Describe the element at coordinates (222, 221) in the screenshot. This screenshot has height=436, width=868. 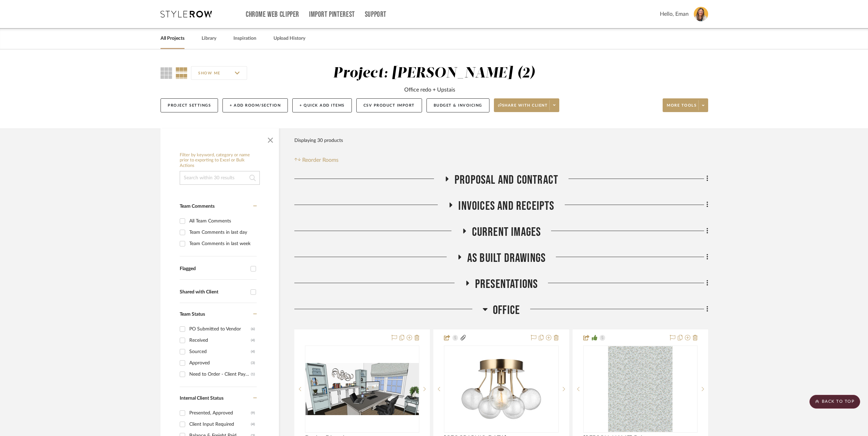
I see `div: All Team Comments` at that location.